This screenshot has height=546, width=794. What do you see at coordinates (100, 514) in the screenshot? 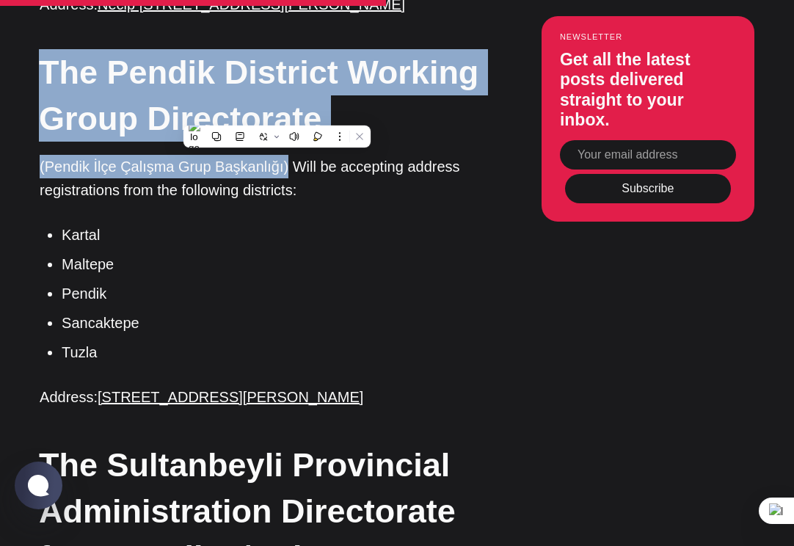
I see `span: 16 May 2025 19:21` at bounding box center [100, 514].